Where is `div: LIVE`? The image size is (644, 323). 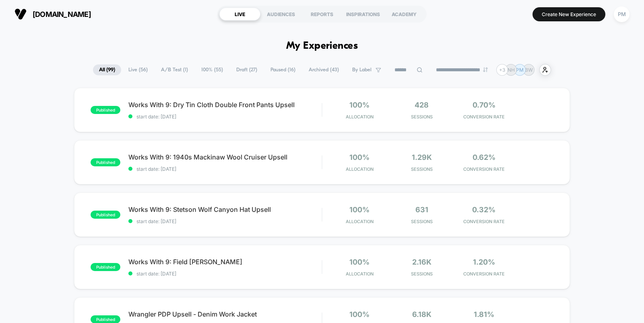 div: LIVE is located at coordinates (240, 14).